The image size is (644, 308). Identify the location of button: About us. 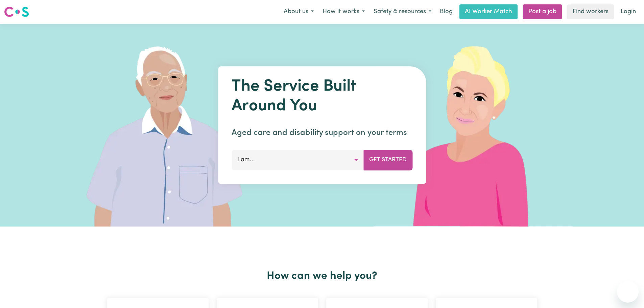
(299, 12).